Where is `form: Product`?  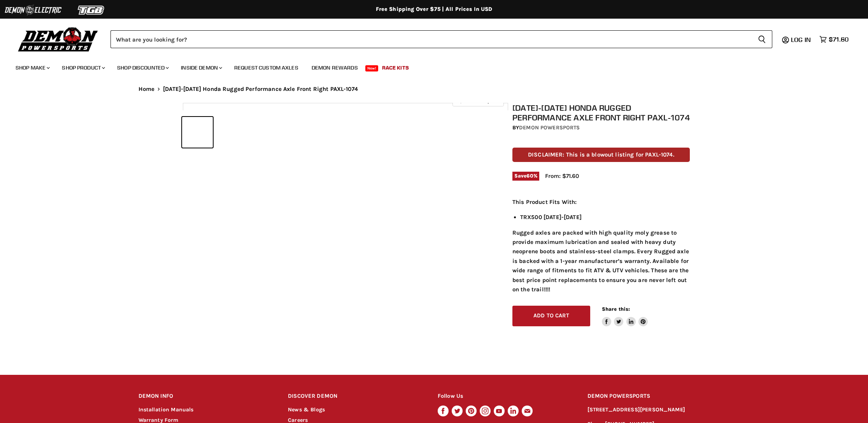
form: Product is located at coordinates (441, 40).